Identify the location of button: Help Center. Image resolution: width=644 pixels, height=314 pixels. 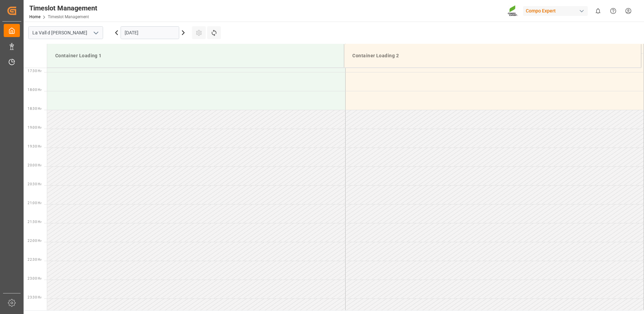
(612, 11).